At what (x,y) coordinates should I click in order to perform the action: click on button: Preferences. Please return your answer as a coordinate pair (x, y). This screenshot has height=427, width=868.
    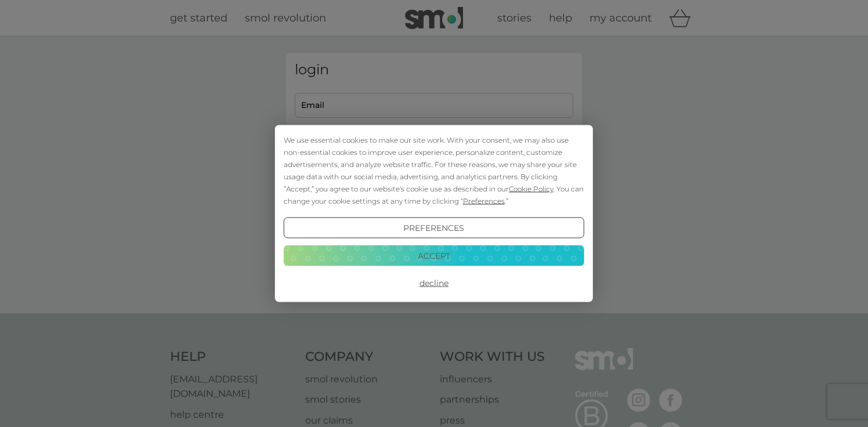
    Looking at the image, I should click on (434, 228).